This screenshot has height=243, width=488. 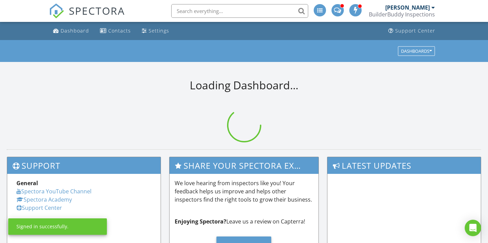 What do you see at coordinates (84, 165) in the screenshot?
I see `h3: Support` at bounding box center [84, 165].